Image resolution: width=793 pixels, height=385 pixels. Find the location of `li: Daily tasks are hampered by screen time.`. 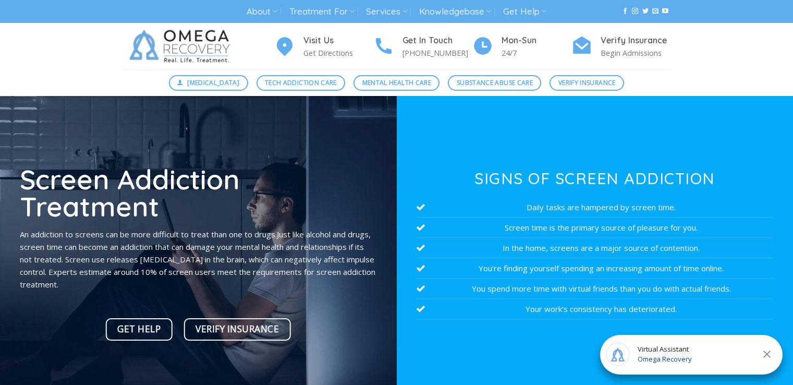

li: Daily tasks are hampered by screen time. is located at coordinates (595, 207).